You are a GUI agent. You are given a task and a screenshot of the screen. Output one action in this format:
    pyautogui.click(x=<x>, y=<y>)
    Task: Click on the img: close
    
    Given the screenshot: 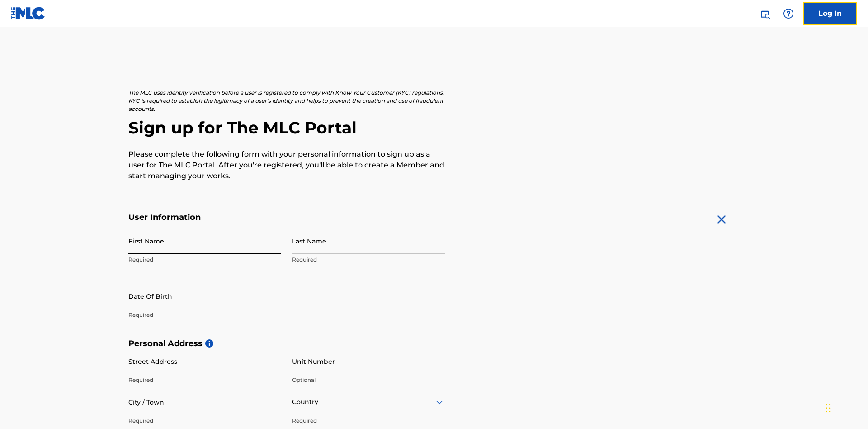 What is the action you would take?
    pyautogui.click(x=722, y=219)
    